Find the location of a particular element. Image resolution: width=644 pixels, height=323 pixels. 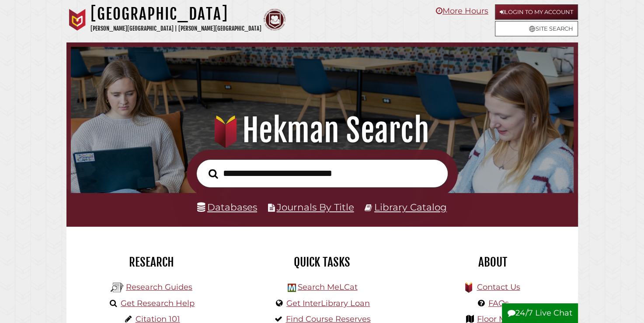

a: Research Guides is located at coordinates (159, 287).